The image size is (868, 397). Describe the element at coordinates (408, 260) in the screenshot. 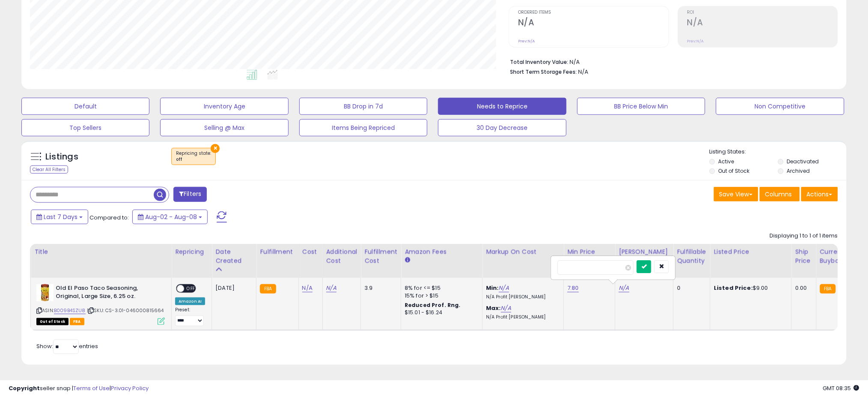

I see `small: Amazon Fees.` at that location.